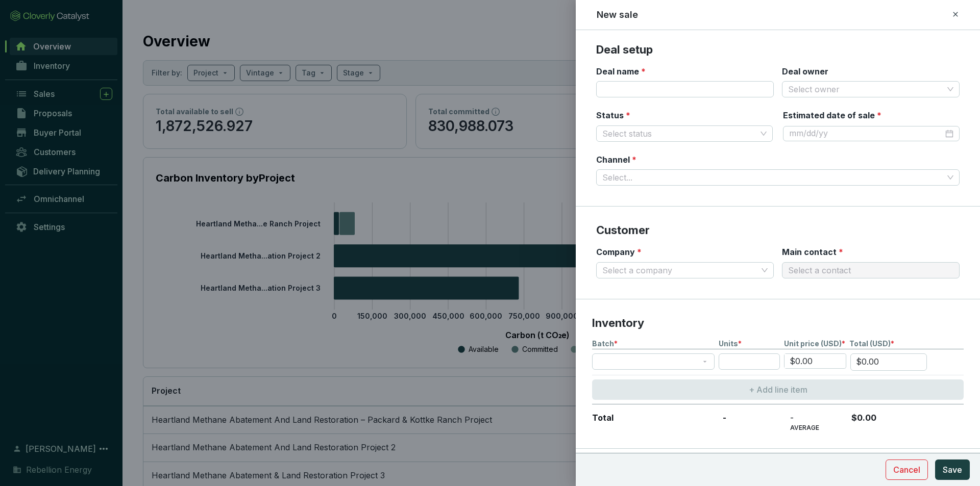 Image resolution: width=980 pixels, height=486 pixels. I want to click on p: Deal setup, so click(778, 50).